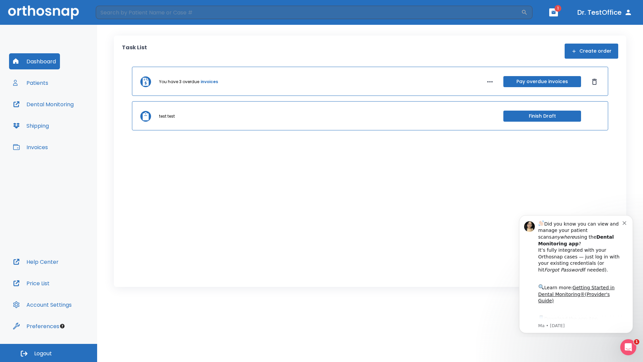 The image size is (643, 362). I want to click on b: Dental Monitoring app, so click(67, 31).